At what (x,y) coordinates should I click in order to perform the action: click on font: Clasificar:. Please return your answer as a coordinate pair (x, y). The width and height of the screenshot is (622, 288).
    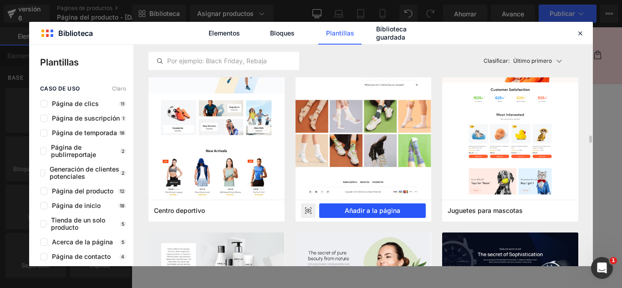
    Looking at the image, I should click on (496, 61).